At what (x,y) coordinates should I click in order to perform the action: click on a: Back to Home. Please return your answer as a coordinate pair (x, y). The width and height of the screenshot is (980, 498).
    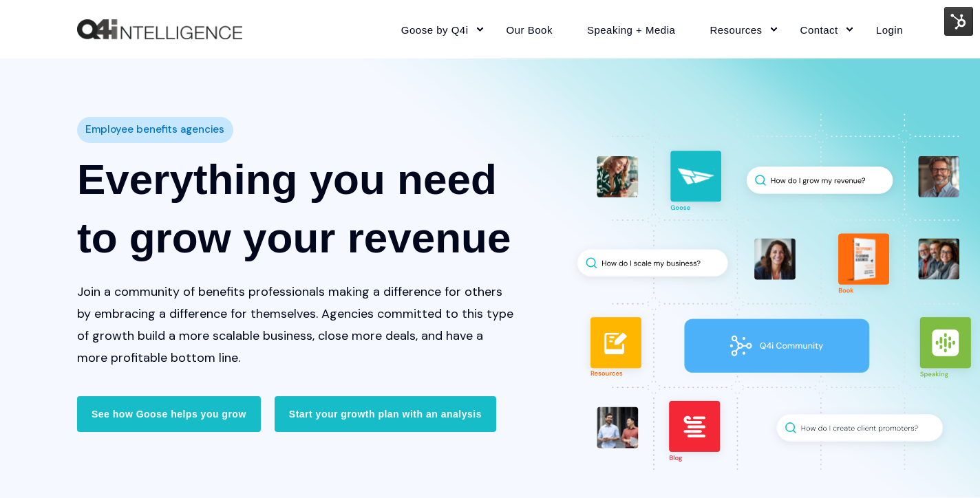
    Looking at the image, I should click on (160, 30).